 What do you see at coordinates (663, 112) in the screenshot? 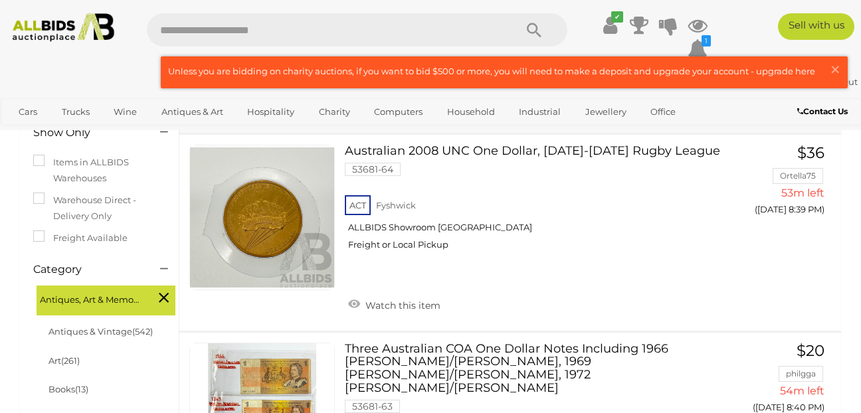
I see `a: Office` at bounding box center [663, 112].